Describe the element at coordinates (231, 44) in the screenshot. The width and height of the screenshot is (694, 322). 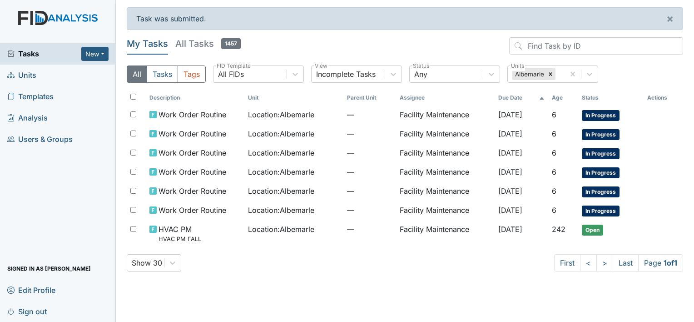
I see `span: 1457` at that location.